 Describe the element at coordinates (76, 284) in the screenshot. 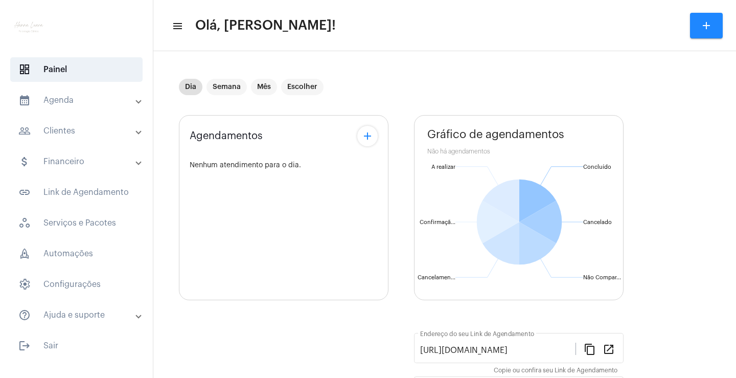

I see `span: Configurações` at that location.